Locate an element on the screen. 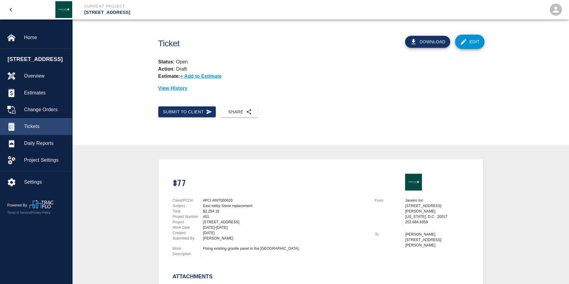 Image resolution: width=569 pixels, height=284 pixels. div: #PCI #INT000620 is located at coordinates (285, 201).